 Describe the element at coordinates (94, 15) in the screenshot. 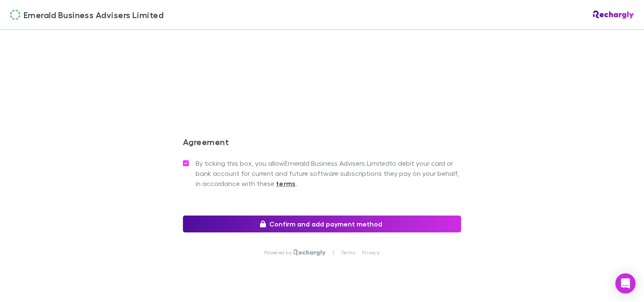

I see `span: Emerald Business Advisers Limited` at that location.